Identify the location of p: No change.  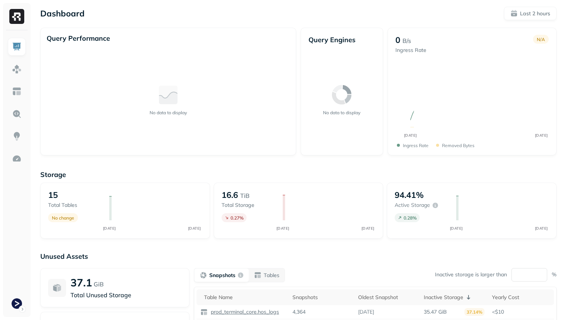
(63, 218).